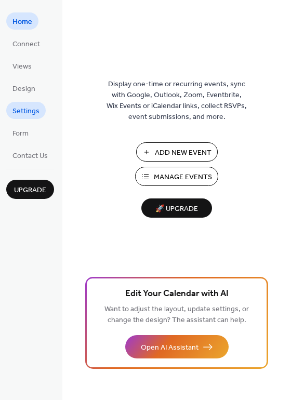  Describe the element at coordinates (24, 88) in the screenshot. I see `a: Design` at that location.